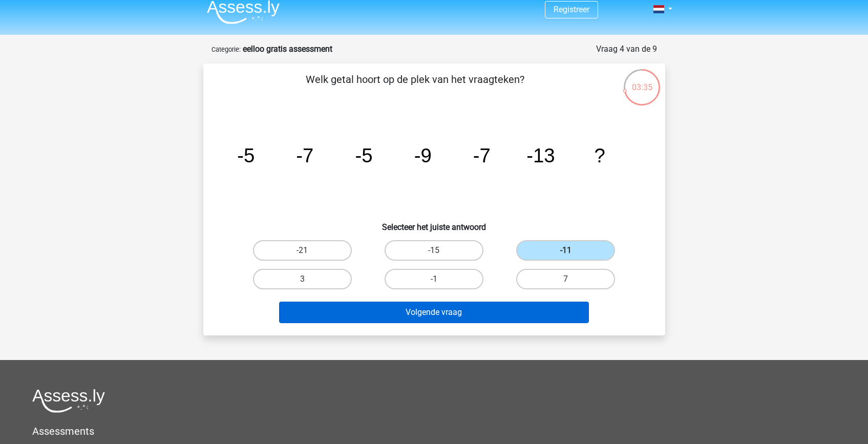  What do you see at coordinates (434, 431) in the screenshot?
I see `h5: Assessments` at bounding box center [434, 431].